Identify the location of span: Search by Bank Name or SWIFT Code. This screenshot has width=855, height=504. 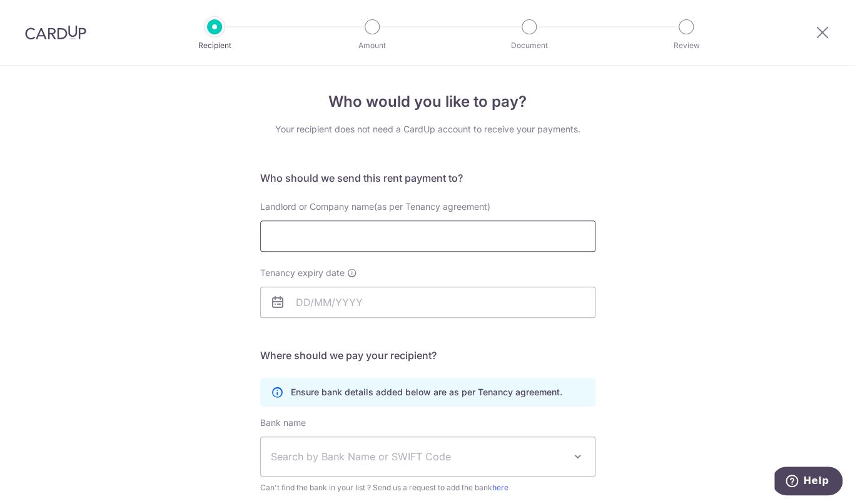
(418, 457).